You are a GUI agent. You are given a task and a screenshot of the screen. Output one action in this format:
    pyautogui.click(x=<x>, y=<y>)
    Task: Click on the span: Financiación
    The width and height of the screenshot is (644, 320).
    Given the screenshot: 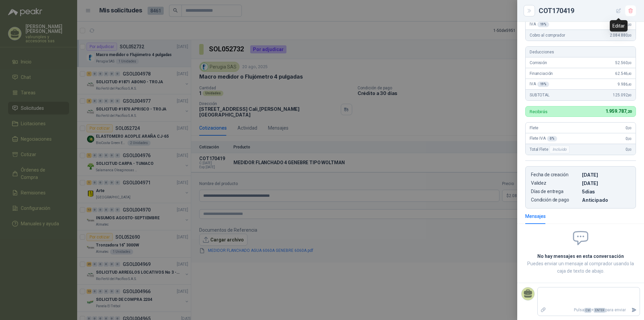 What is the action you would take?
    pyautogui.click(x=541, y=73)
    